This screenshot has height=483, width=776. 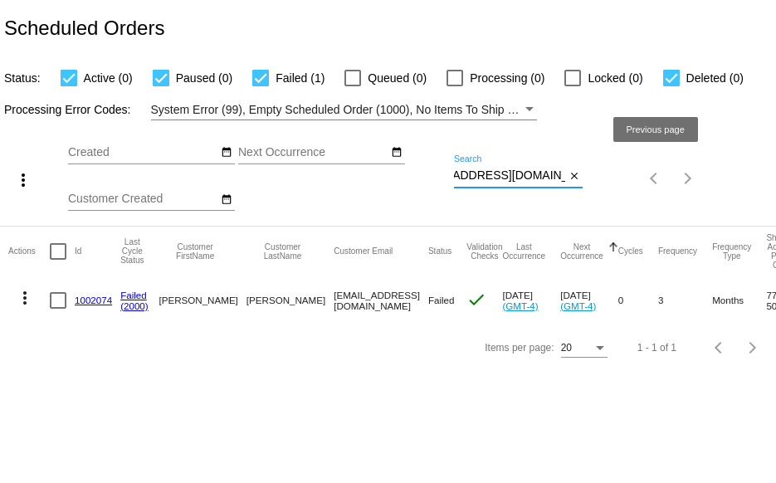 I want to click on input: Next Occurrence, so click(x=313, y=153).